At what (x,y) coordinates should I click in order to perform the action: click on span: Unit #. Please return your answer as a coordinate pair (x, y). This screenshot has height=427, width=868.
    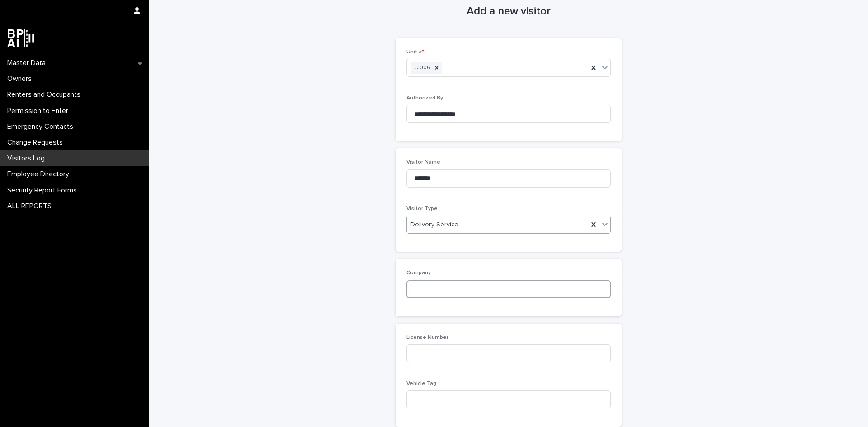
    Looking at the image, I should click on (415, 52).